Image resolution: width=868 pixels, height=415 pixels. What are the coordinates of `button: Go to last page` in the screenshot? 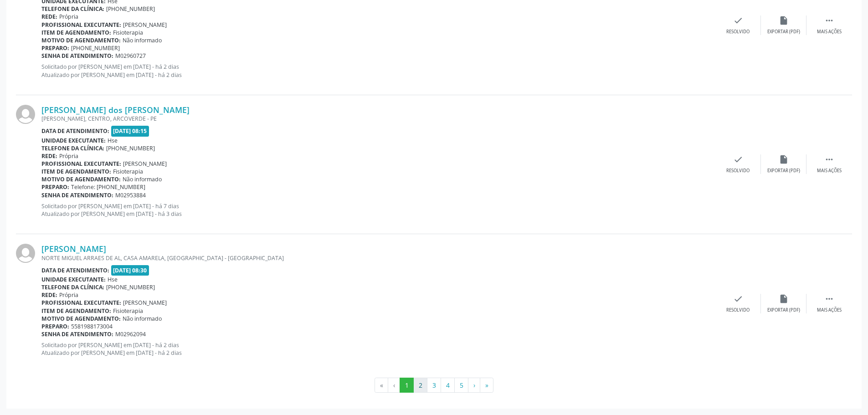 It's located at (486, 386).